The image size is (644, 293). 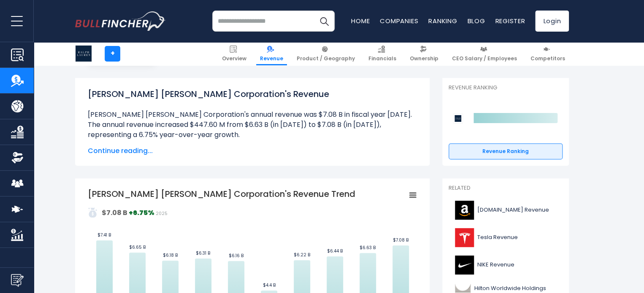 I want to click on text: $6.44 B, so click(x=335, y=251).